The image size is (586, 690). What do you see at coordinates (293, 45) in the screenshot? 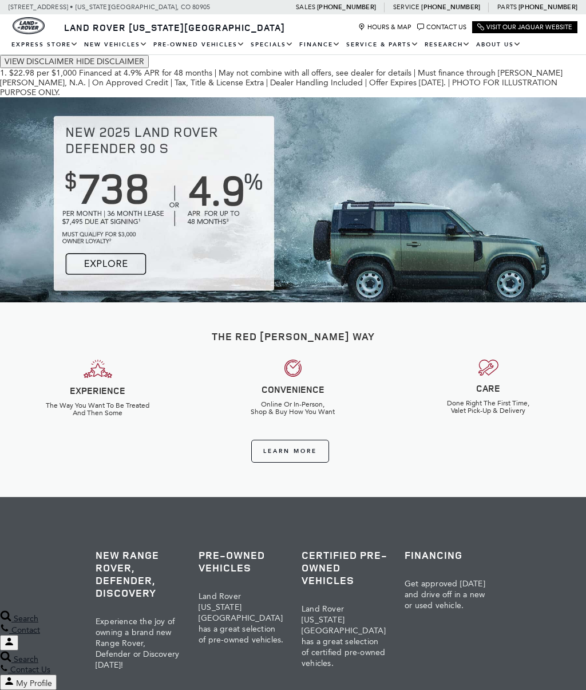
I see `nav: Main Navigation` at bounding box center [293, 45].